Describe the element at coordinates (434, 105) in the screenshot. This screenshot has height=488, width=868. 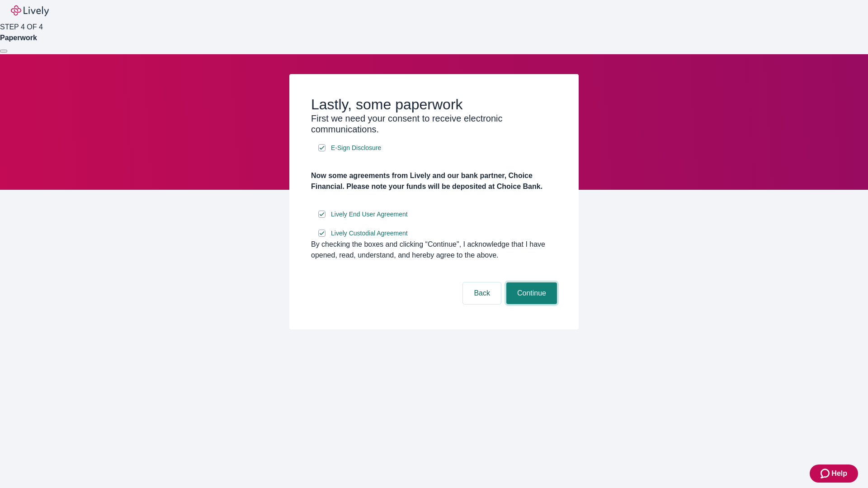
I see `h2: Lastly, some paperwork` at that location.